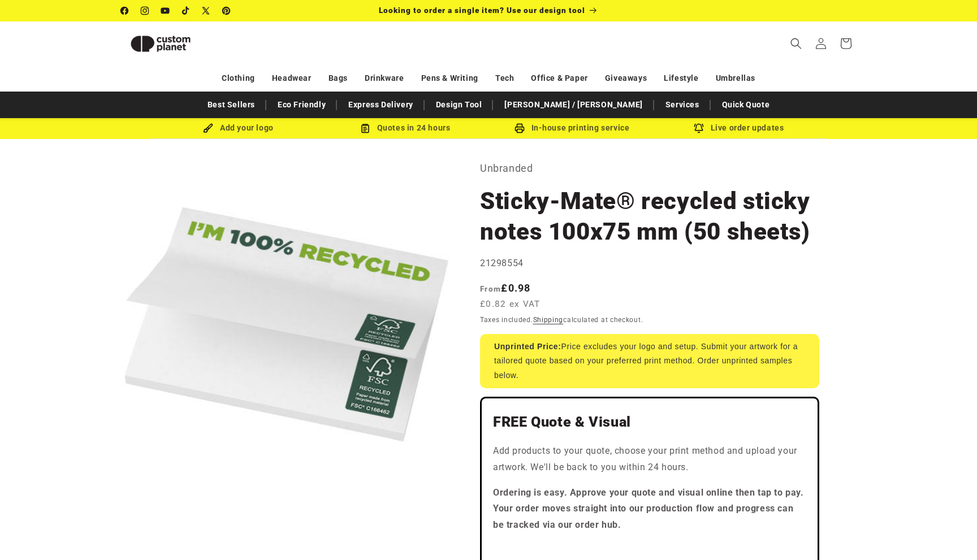 The height and width of the screenshot is (560, 977). Describe the element at coordinates (510, 304) in the screenshot. I see `span: £0.82 ex VAT` at that location.